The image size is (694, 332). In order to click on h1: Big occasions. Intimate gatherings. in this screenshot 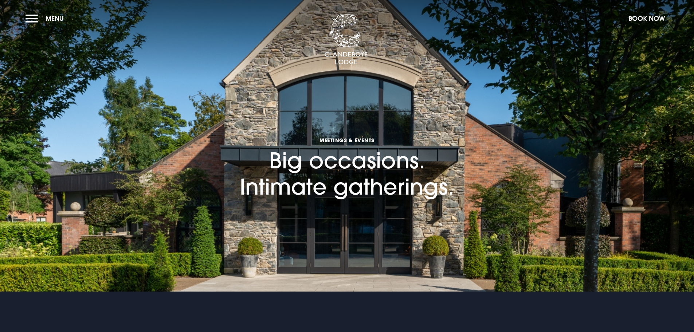, I will do `click(347, 147)`.